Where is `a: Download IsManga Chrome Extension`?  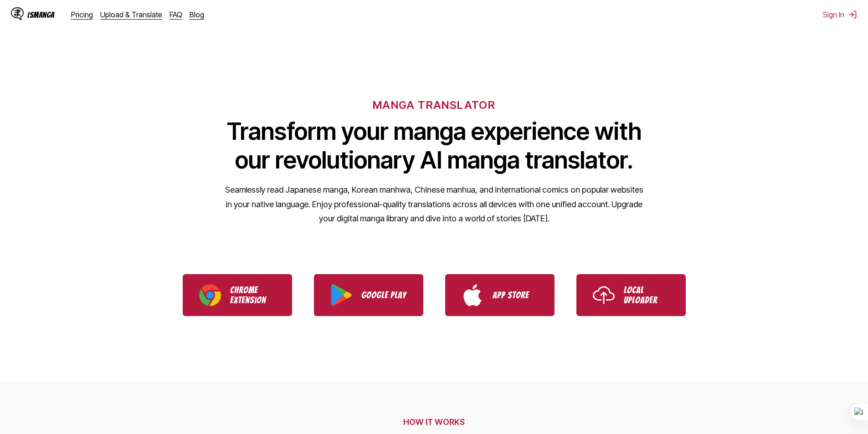
a: Download IsManga Chrome Extension is located at coordinates (237, 295).